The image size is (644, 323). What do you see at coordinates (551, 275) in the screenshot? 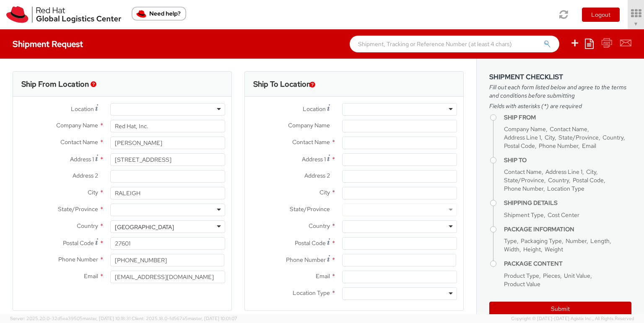
I see `span: Pieces` at bounding box center [551, 275].